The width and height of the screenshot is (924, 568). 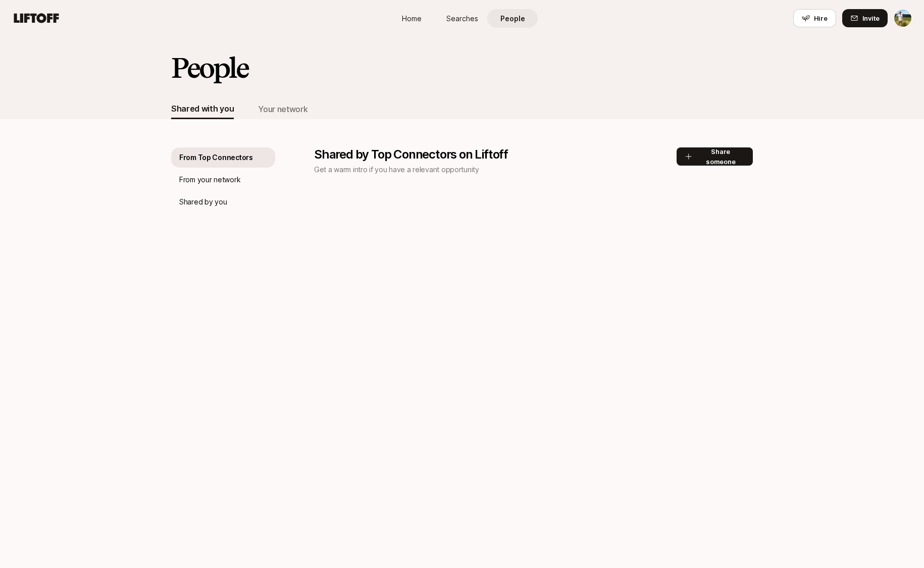 I want to click on p: Get a warm intro if you have a relevant opportunity, so click(x=495, y=170).